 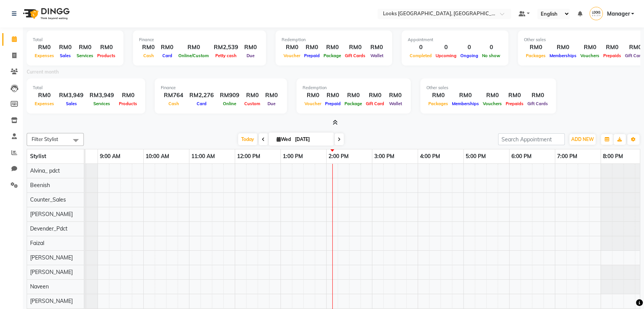 I want to click on div: Appointment, so click(x=455, y=39).